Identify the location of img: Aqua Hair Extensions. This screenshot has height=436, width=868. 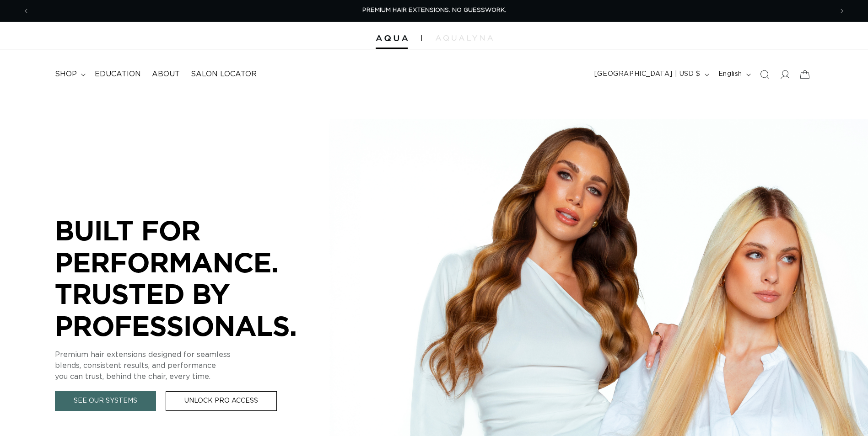
(391, 38).